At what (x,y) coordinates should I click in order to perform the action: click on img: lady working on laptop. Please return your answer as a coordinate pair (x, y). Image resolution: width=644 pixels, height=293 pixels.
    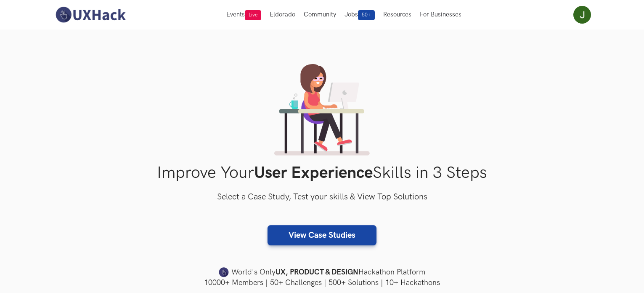
    Looking at the image, I should click on (322, 109).